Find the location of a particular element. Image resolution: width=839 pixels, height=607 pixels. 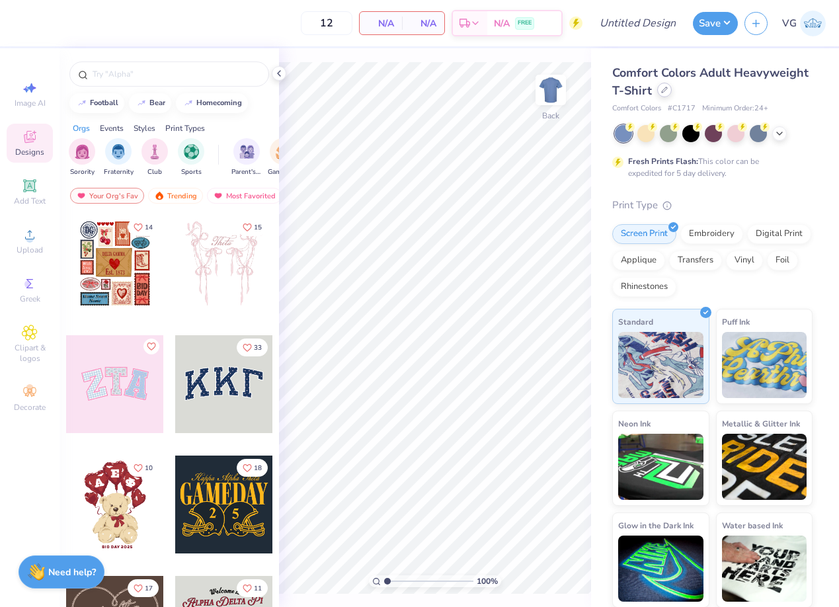

span: 11 is located at coordinates (258, 588).